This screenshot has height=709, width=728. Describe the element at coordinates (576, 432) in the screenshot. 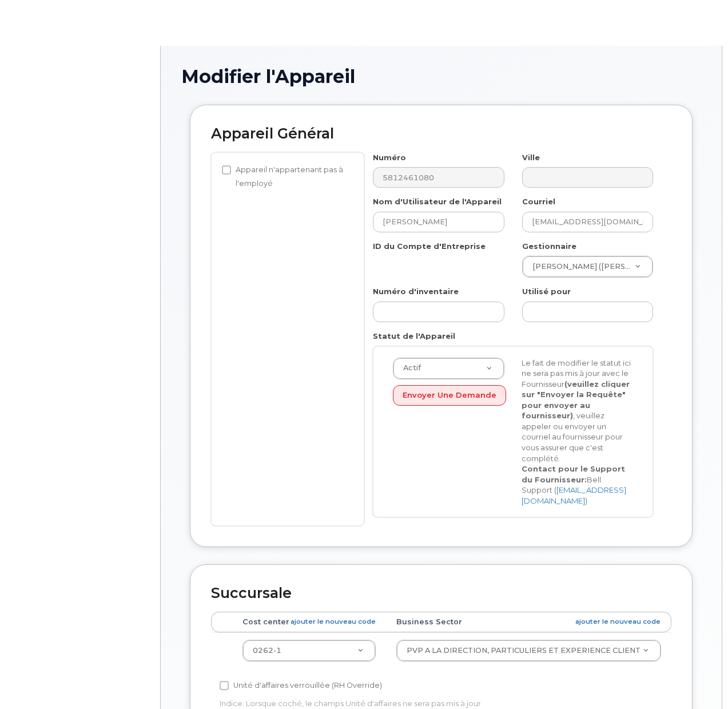

I see `div: Le fait de modifier le statut ici ne sera pas mis à jour avec le Fournisseur , veuillez appeler o...` at that location.